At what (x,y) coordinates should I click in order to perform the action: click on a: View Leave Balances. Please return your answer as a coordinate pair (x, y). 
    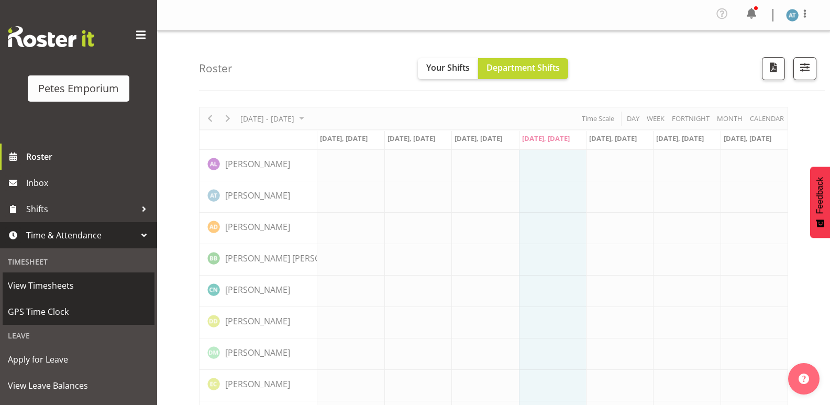
    Looking at the image, I should click on (79, 386).